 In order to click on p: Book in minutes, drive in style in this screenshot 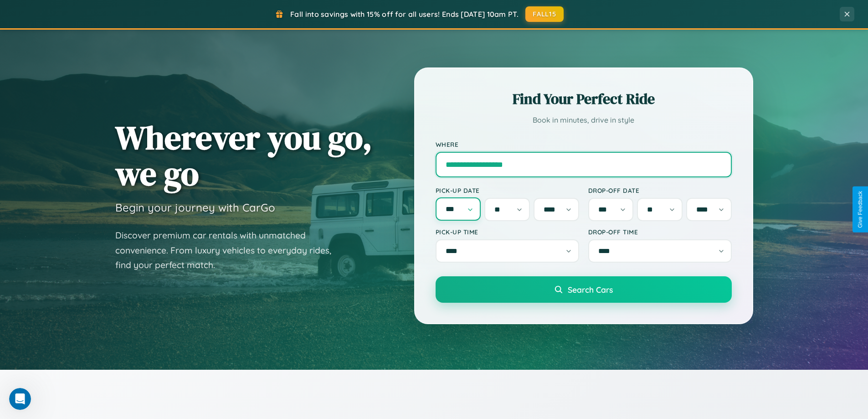, I will do `click(584, 120)`.